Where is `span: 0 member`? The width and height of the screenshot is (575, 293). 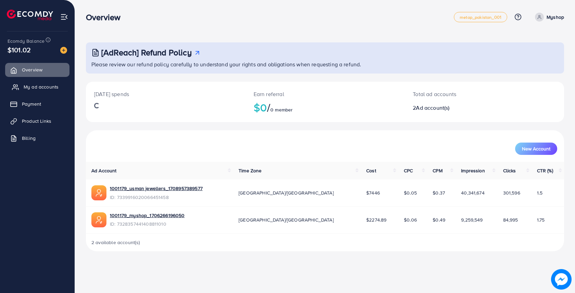
span: 0 member is located at coordinates (281, 110).